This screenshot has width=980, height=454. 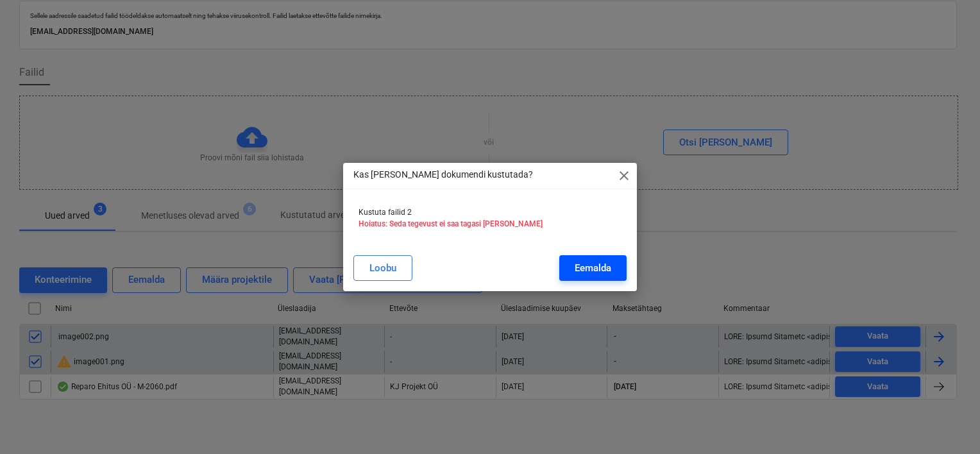 What do you see at coordinates (383, 268) in the screenshot?
I see `div: Loobu` at bounding box center [383, 268].